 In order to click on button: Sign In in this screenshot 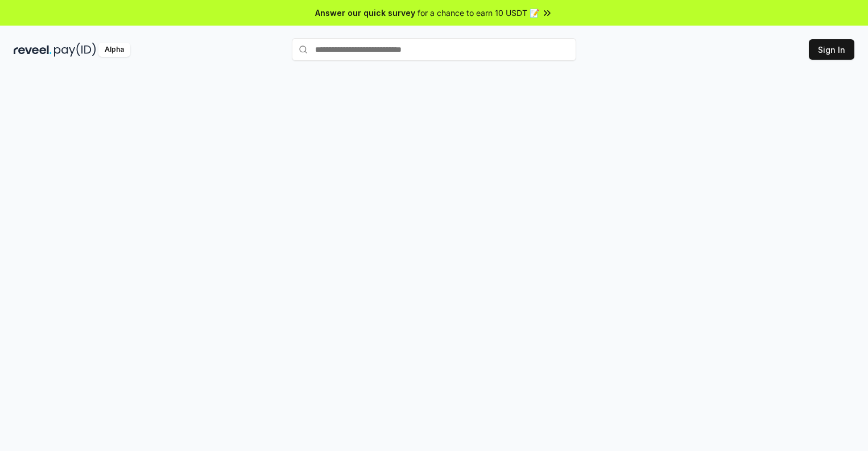, I will do `click(831, 50)`.